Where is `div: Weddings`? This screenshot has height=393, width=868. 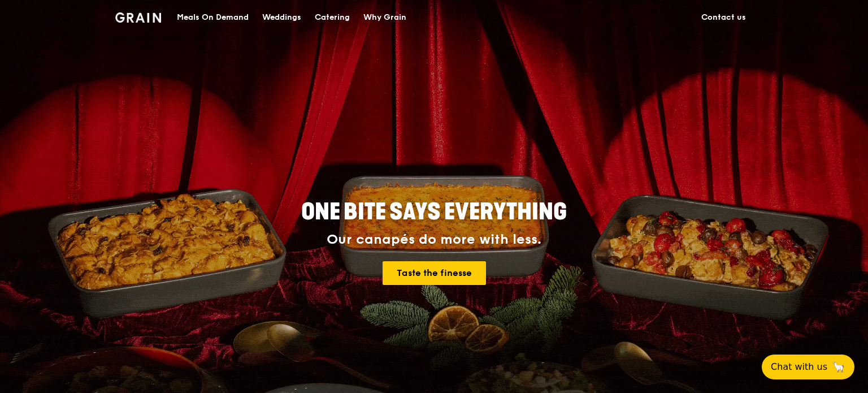
div: Weddings is located at coordinates (282, 18).